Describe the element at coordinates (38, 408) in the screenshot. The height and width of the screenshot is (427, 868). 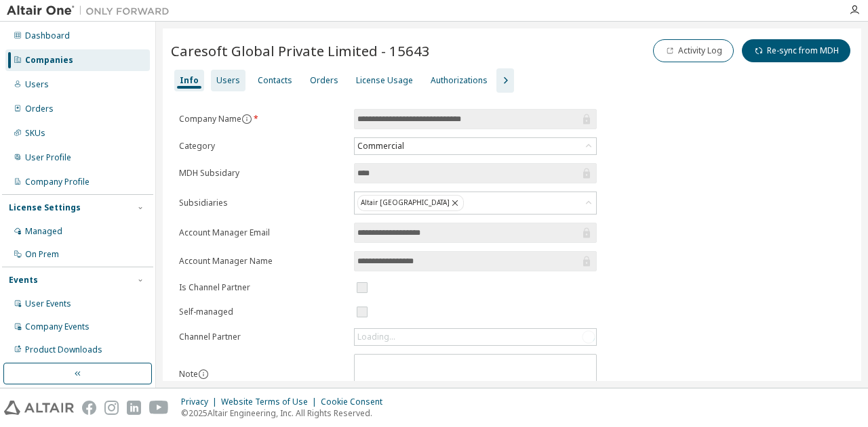
I see `img: altair_logo.svg` at that location.